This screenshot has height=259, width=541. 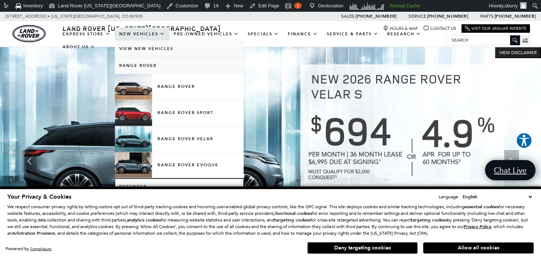 What do you see at coordinates (481, 207) in the screenshot?
I see `strong: essential cookies` at bounding box center [481, 207].